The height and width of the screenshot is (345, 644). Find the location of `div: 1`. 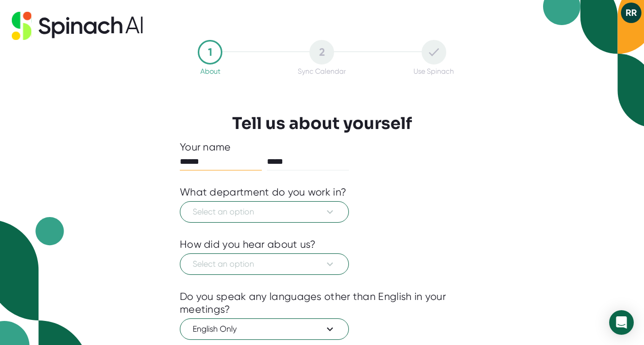

div: 1 is located at coordinates (210, 52).